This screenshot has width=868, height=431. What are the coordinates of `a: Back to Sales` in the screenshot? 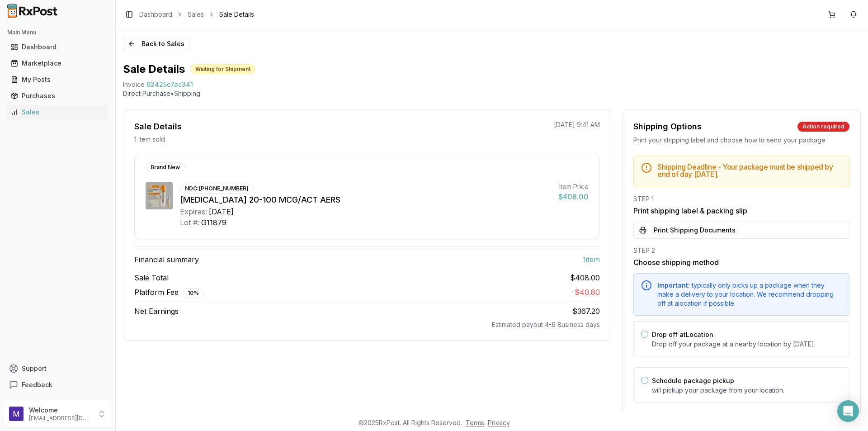 It's located at (156, 44).